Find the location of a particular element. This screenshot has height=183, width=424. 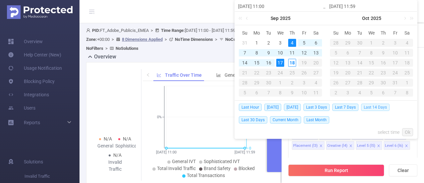

li: Placement (l3) is located at coordinates (308, 145).